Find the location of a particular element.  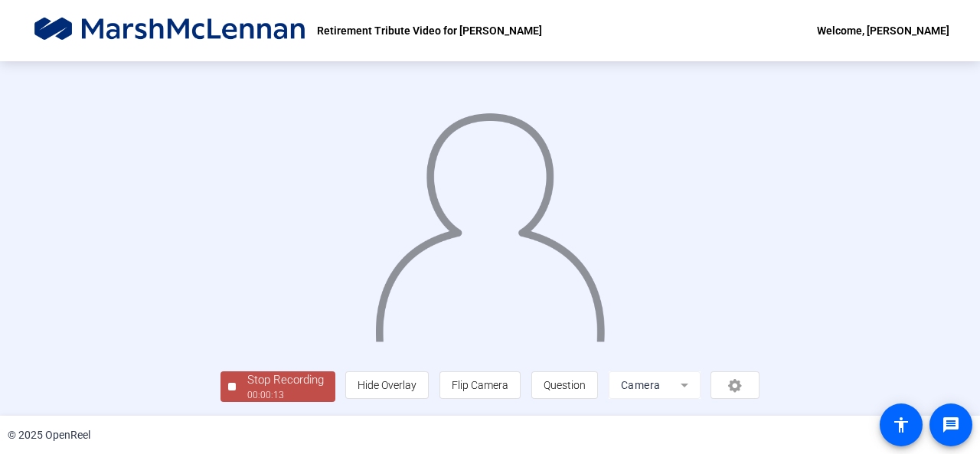

button: Stop Recording00:00:13 is located at coordinates (278, 387).